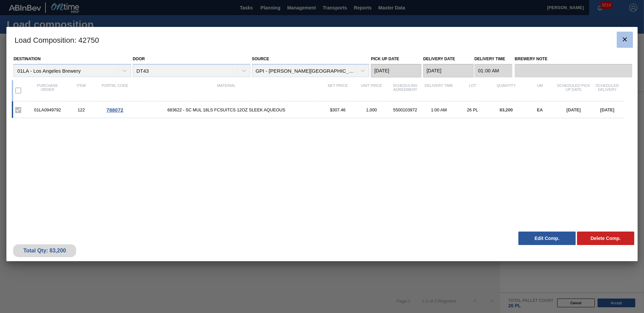 Image resolution: width=644 pixels, height=313 pixels. I want to click on h3: Load Composition : 42750, so click(322, 39).